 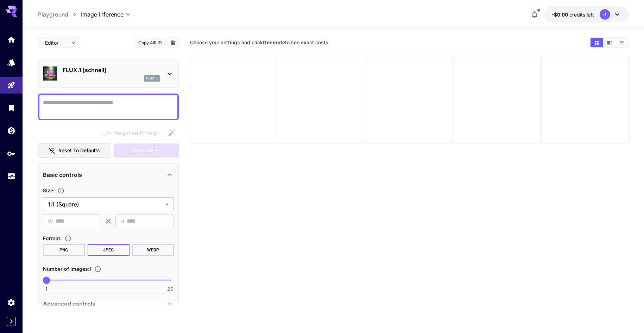 I want to click on div: Home, so click(x=11, y=40).